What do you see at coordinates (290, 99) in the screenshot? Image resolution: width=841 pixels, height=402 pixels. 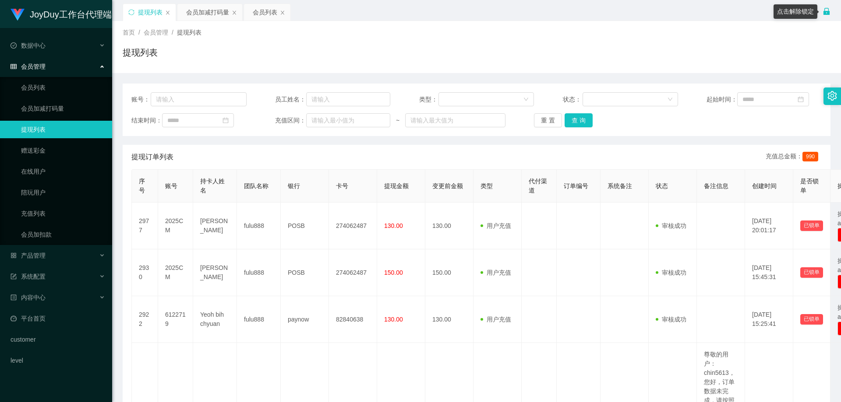 I see `span: 员工姓名：` at bounding box center [290, 99].